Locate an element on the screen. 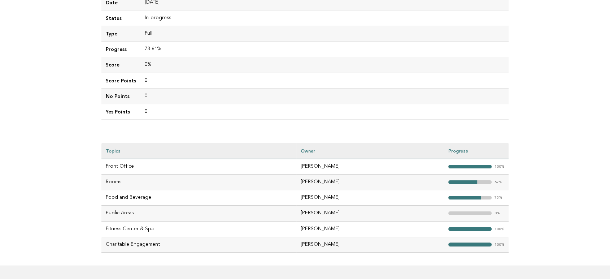 The height and width of the screenshot is (279, 610). em: 0% is located at coordinates (498, 213).